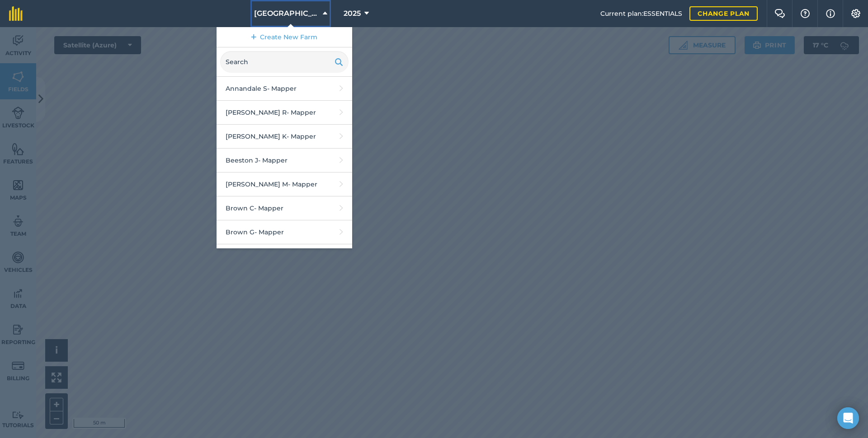 Image resolution: width=868 pixels, height=438 pixels. What do you see at coordinates (805, 13) in the screenshot?
I see `img: A question mark icon` at bounding box center [805, 13].